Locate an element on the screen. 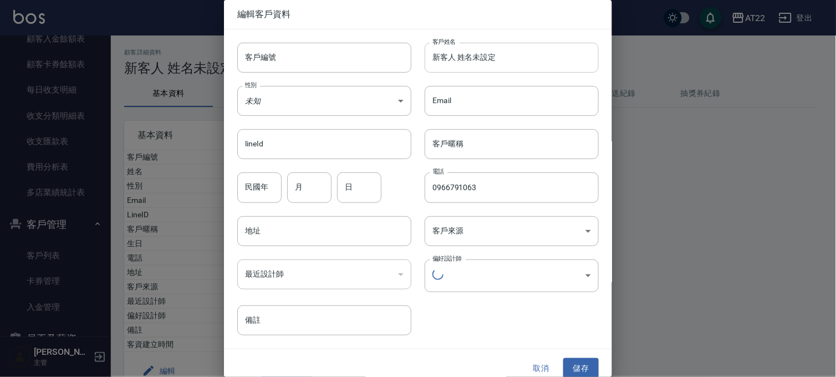  label: 偏好設計師 is located at coordinates (447, 258).